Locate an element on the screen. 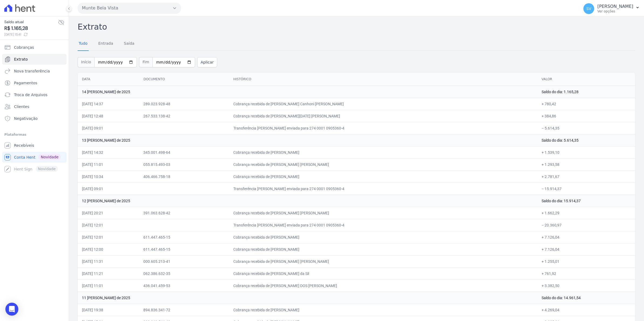  td: + 1.255,01 is located at coordinates (587, 261).